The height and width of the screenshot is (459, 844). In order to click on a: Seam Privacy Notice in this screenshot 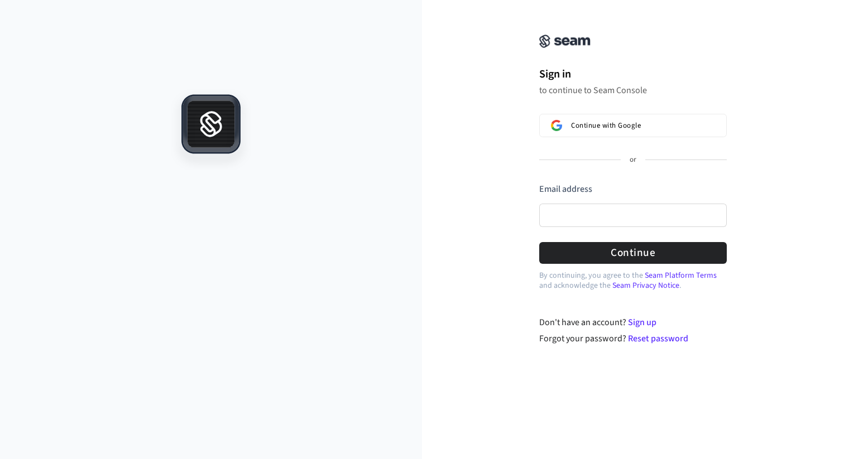, I will do `click(646, 286)`.